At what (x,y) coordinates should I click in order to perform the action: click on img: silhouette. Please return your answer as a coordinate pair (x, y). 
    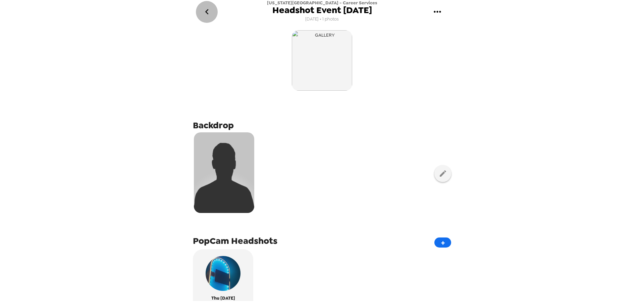
    Looking at the image, I should click on (224, 173).